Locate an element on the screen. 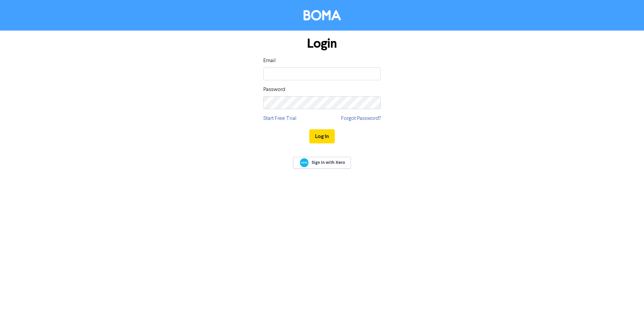  a: Sign In with Xero is located at coordinates (322, 162).